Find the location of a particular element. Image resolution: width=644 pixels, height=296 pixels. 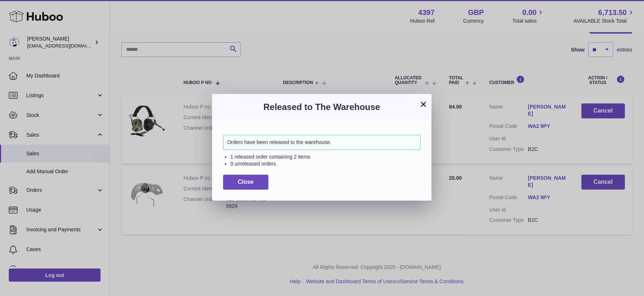

div: Orders have been released to the warehouse. is located at coordinates (322, 142).